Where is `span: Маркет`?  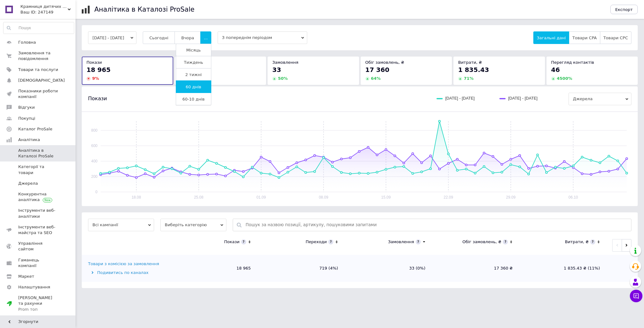 span: Маркет is located at coordinates (26, 277).